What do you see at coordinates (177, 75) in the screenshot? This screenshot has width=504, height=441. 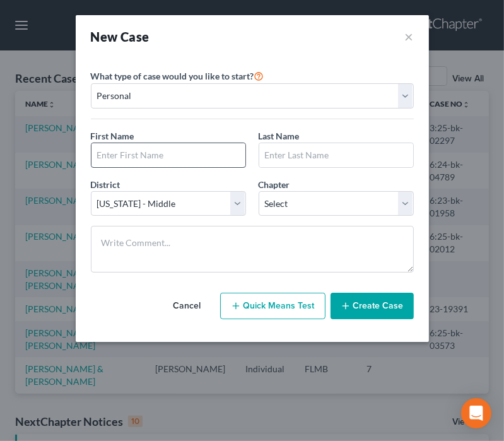 I see `label: What type of case would you like to start?` at bounding box center [177, 75].